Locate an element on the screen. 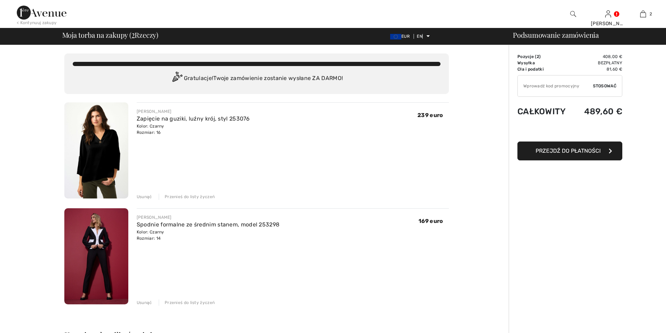 The width and height of the screenshot is (666, 333). font: Rozmiar: 14 is located at coordinates (149, 239).